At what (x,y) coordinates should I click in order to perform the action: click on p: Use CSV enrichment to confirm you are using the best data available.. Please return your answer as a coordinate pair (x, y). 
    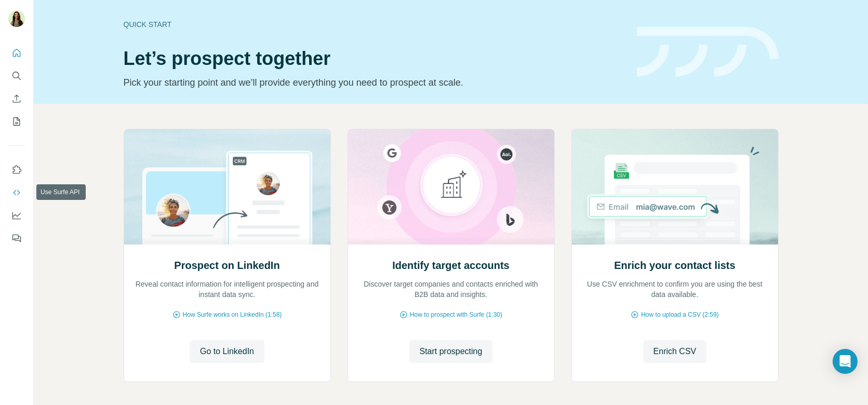
    Looking at the image, I should click on (675, 289).